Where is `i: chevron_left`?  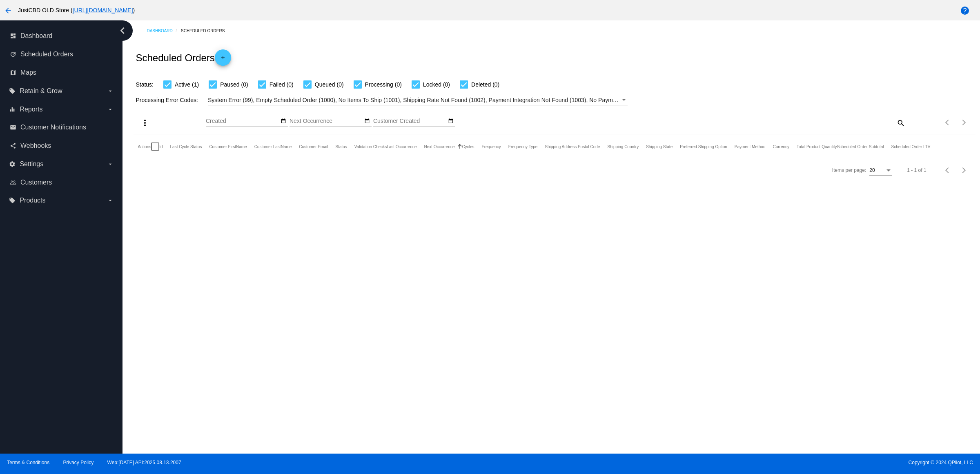
i: chevron_left is located at coordinates (123, 31).